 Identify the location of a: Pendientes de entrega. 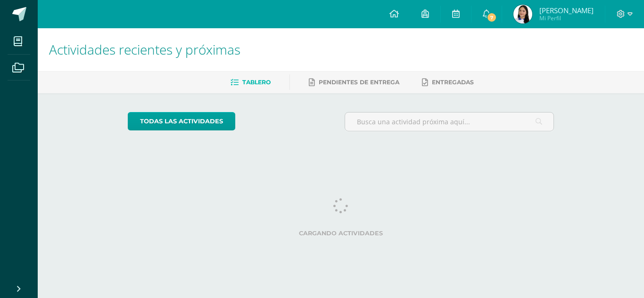
(354, 82).